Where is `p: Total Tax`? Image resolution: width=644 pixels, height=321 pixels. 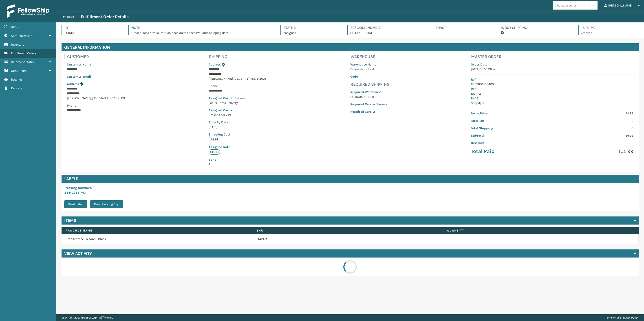
p: Total Tax is located at coordinates (510, 121).